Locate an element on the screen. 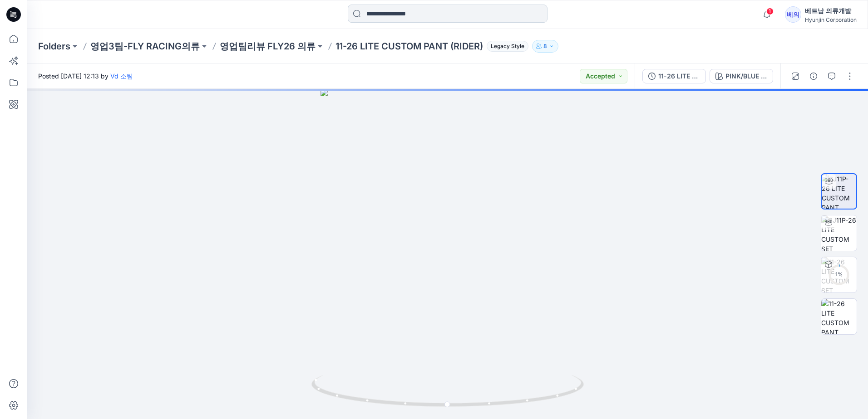  a: Folders is located at coordinates (54, 46).